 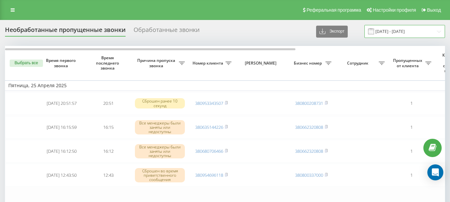 What do you see at coordinates (309, 103) in the screenshot?
I see `a: 380800208731` at bounding box center [309, 103].